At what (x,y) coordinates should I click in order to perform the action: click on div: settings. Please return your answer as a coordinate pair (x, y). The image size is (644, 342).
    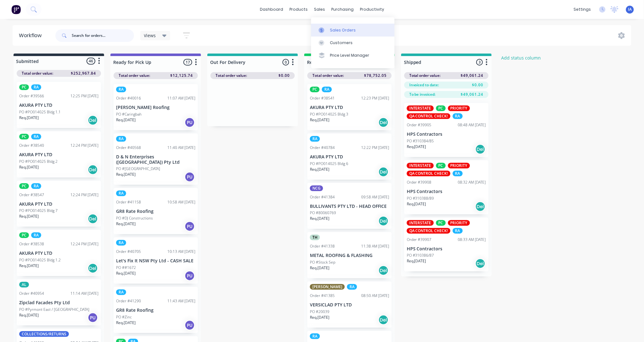
    Looking at the image, I should click on (582, 9).